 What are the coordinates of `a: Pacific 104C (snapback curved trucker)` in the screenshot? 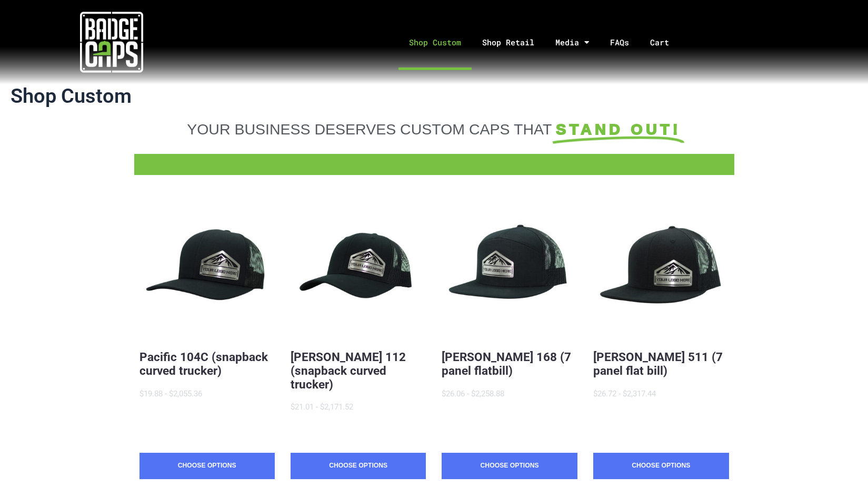 It's located at (204, 363).